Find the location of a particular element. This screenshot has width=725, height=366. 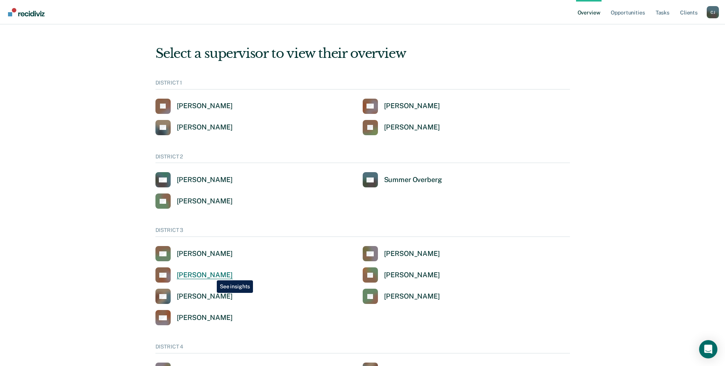

div: Select a supervisor to view their overview is located at coordinates (362, 53).